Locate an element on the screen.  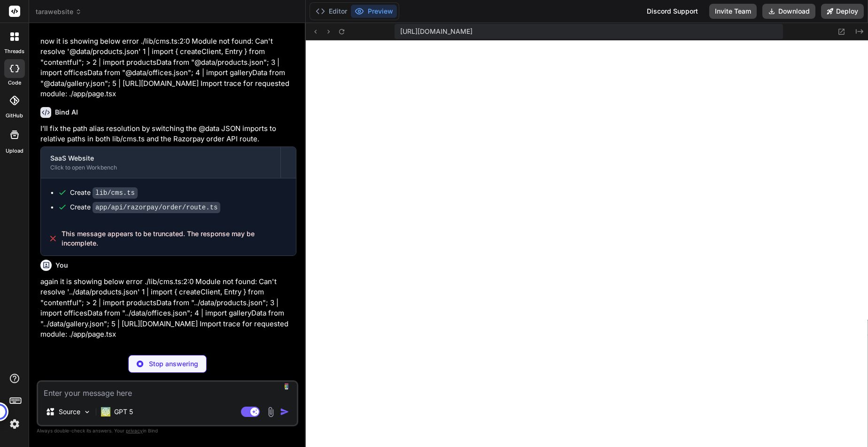
button: Editor is located at coordinates (331, 12).